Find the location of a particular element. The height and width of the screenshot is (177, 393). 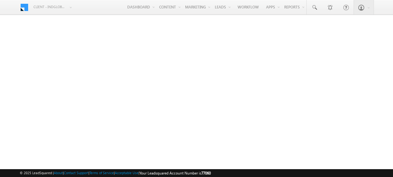

a: Contact Support is located at coordinates (76, 172).